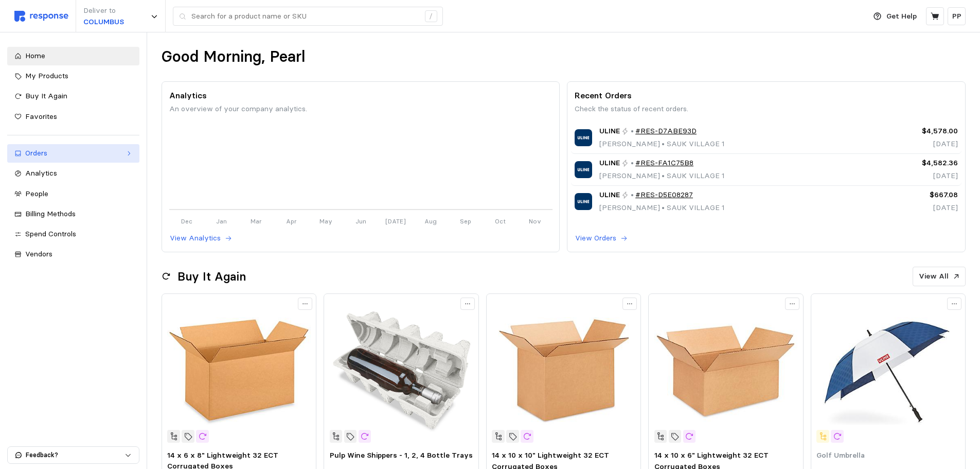  What do you see at coordinates (939, 276) in the screenshot?
I see `button: View All` at bounding box center [939, 276].